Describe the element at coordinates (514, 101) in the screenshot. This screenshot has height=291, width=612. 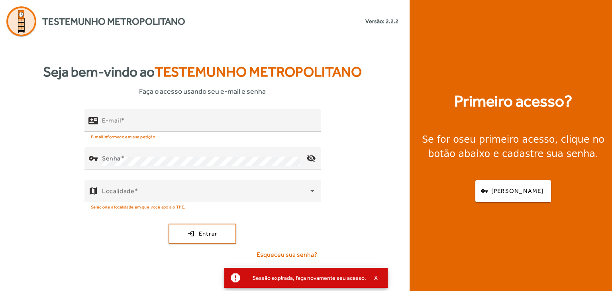
I see `strong: Primeiro acesso?` at that location.